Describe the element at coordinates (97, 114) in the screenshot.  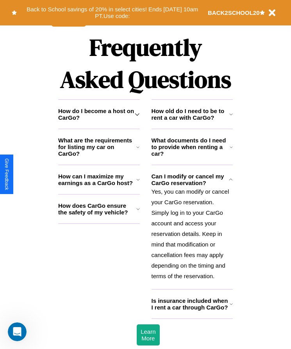
I see `h3: How do I become a host on CarGo?` at that location.